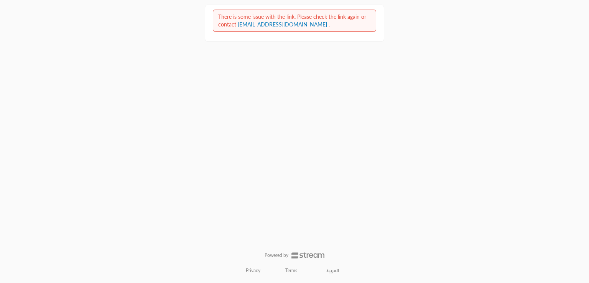  I want to click on a: Privacy, so click(253, 271).